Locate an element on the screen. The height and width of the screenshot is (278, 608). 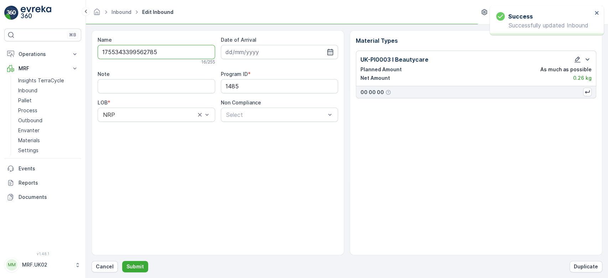
button: Duplicate is located at coordinates (586, 267).